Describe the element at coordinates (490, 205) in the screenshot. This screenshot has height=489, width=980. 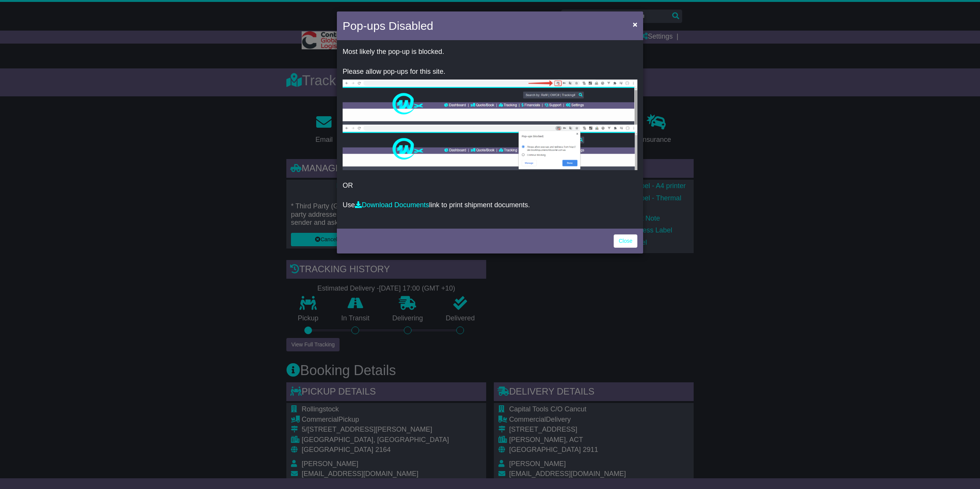
I see `p: Use link to print shipment documents.` at that location.